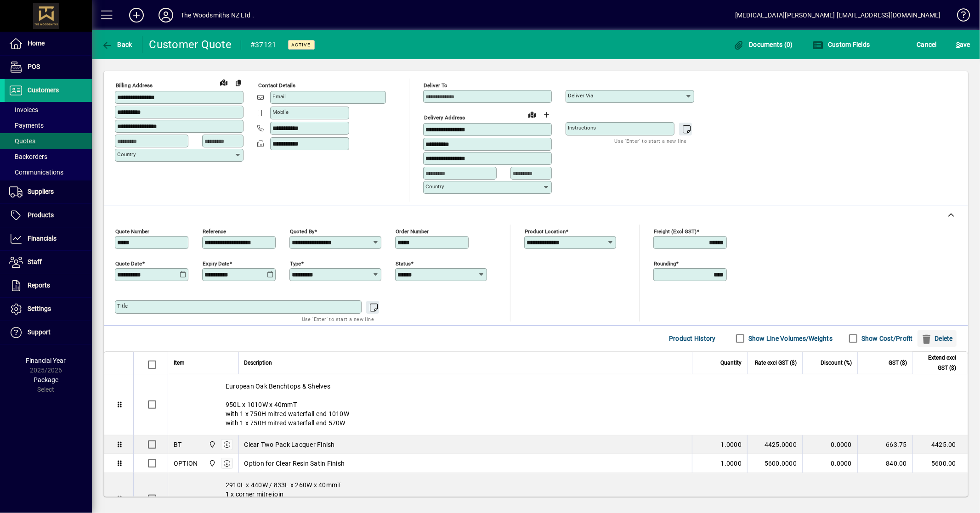  I want to click on span: Communications, so click(36, 172).